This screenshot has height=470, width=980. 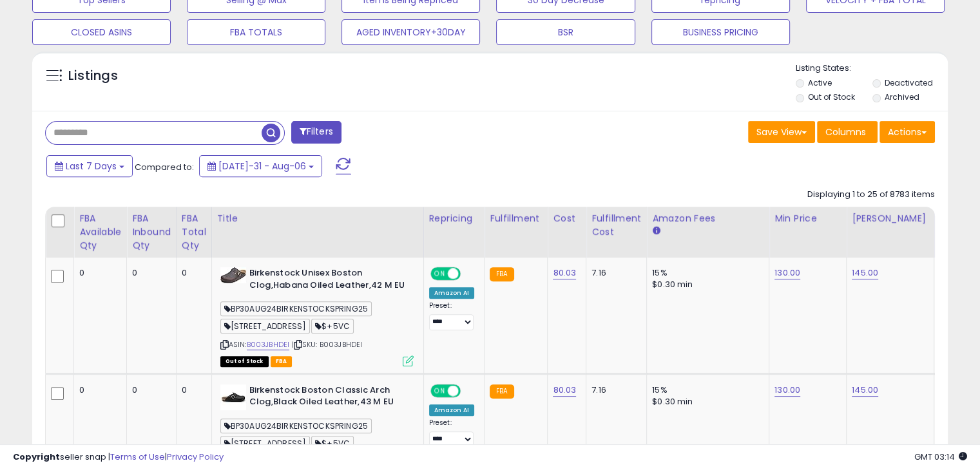 What do you see at coordinates (720, 32) in the screenshot?
I see `button: BUSINESS PRICING` at bounding box center [720, 32].